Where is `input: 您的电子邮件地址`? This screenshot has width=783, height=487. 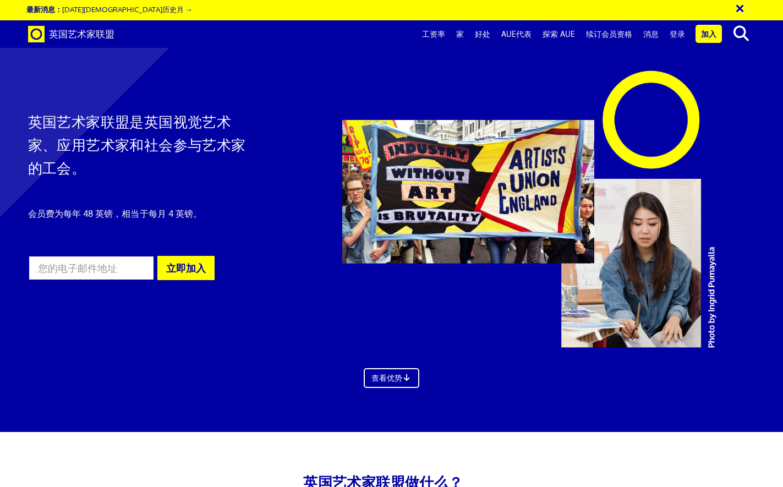 input: 您的电子邮件地址 is located at coordinates (91, 268).